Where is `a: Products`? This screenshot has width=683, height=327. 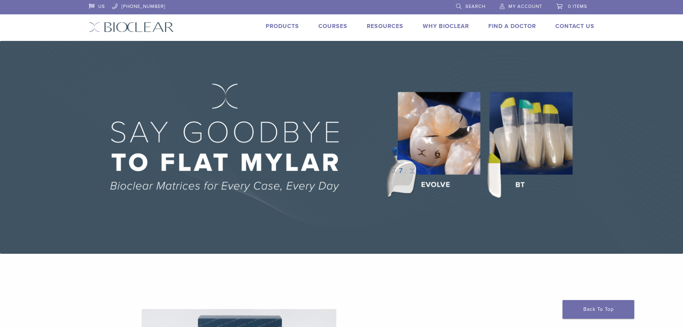
a: Products is located at coordinates (282, 26).